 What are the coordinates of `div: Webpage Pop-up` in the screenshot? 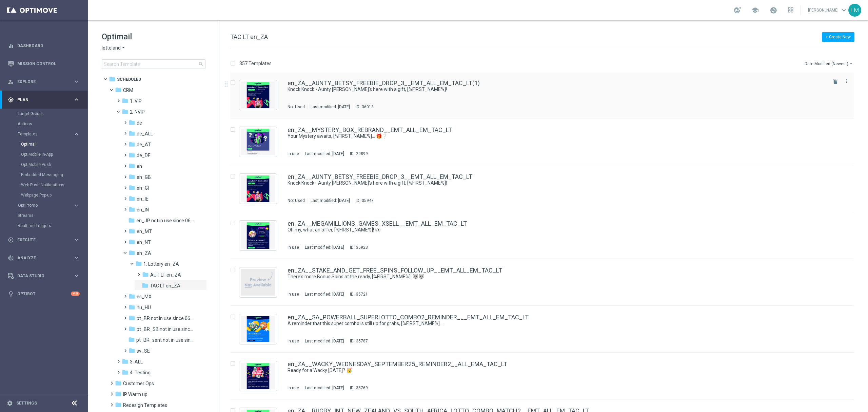 It's located at (54, 196).